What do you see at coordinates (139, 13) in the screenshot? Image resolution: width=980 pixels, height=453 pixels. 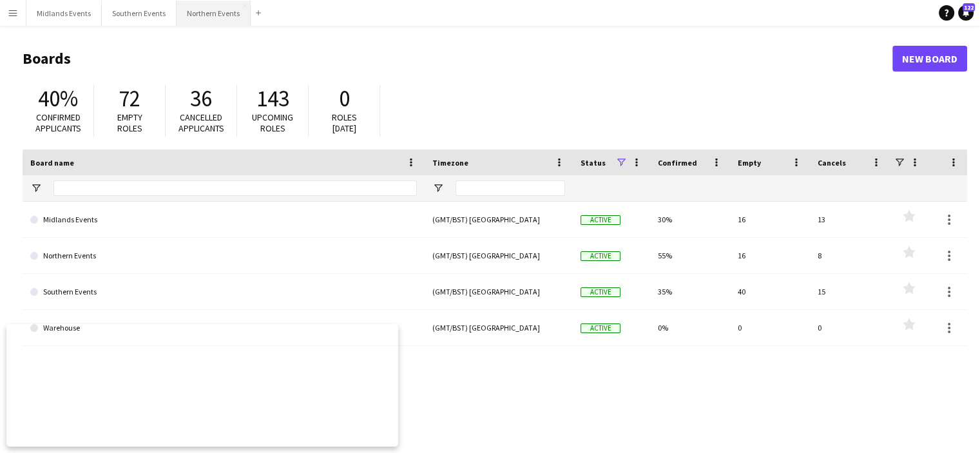 I see `button: Southern Events` at bounding box center [139, 13].